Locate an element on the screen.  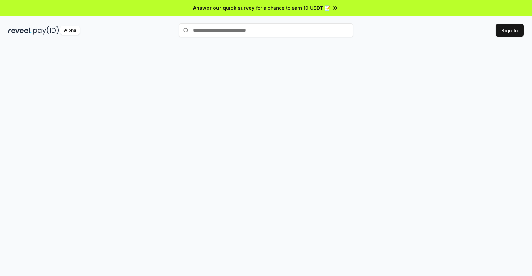
img: reveel_dark is located at coordinates (20, 30).